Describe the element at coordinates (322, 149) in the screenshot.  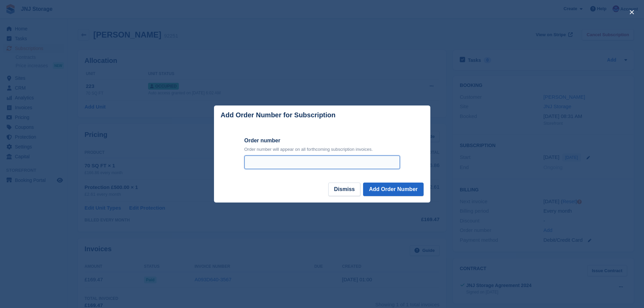
I see `p: Order number will appear on all forthcoming subscription invoices.` at that location.